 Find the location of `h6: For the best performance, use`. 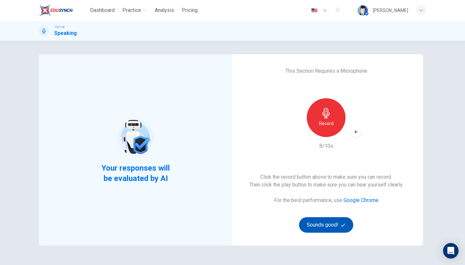

h6: For the best performance, use is located at coordinates (326, 200).